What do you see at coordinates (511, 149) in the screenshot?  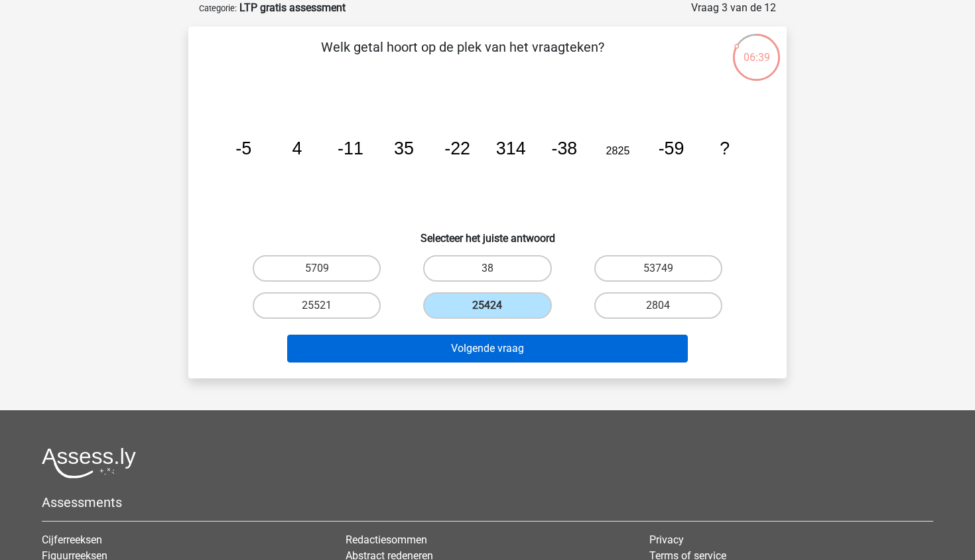 I see `tspan: 314` at bounding box center [511, 149].